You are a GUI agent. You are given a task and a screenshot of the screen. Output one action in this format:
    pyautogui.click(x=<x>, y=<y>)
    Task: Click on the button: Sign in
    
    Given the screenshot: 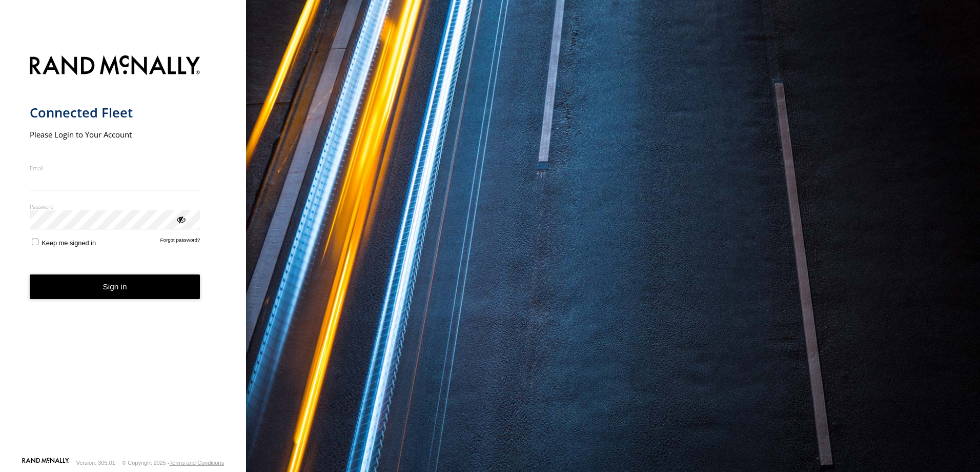 What is the action you would take?
    pyautogui.click(x=115, y=286)
    